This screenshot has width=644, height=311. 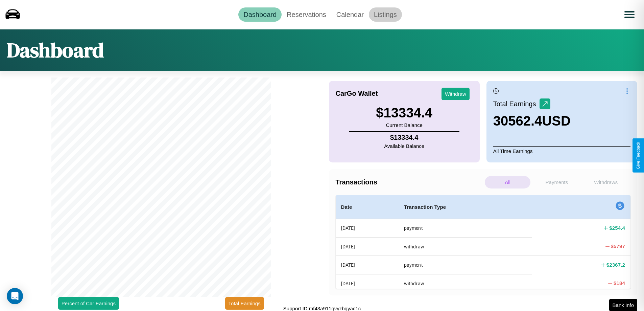 What do you see at coordinates (455, 94) in the screenshot?
I see `button: Withdraw` at bounding box center [455, 94].